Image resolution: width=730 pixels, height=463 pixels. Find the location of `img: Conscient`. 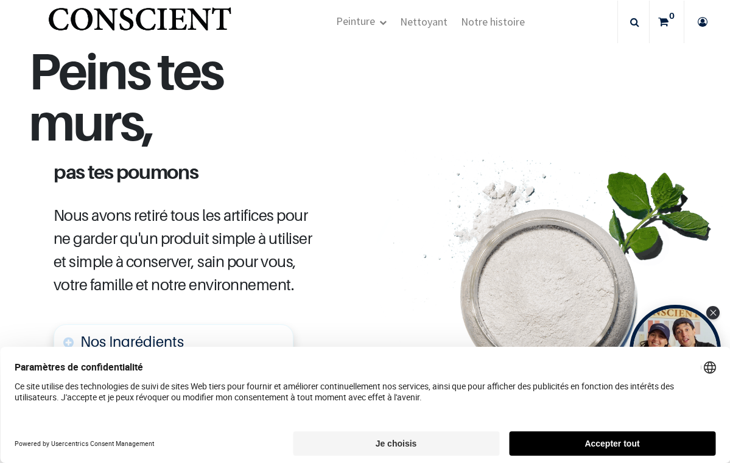

img: Conscient is located at coordinates (139, 24).